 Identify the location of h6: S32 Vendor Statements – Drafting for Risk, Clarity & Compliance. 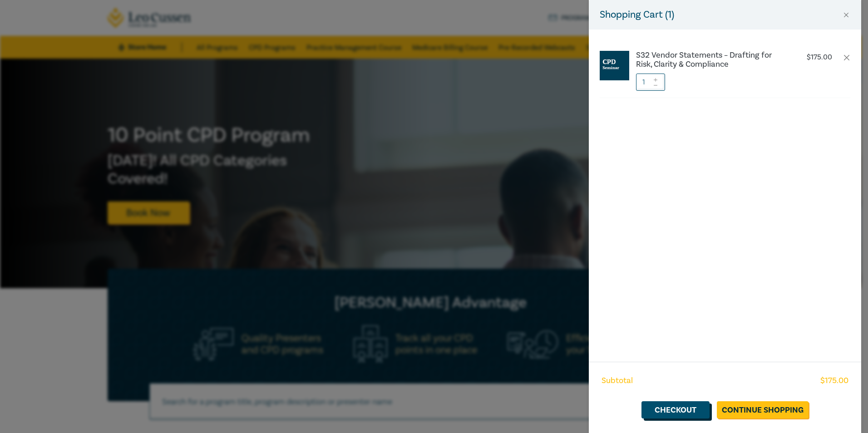
(711, 60).